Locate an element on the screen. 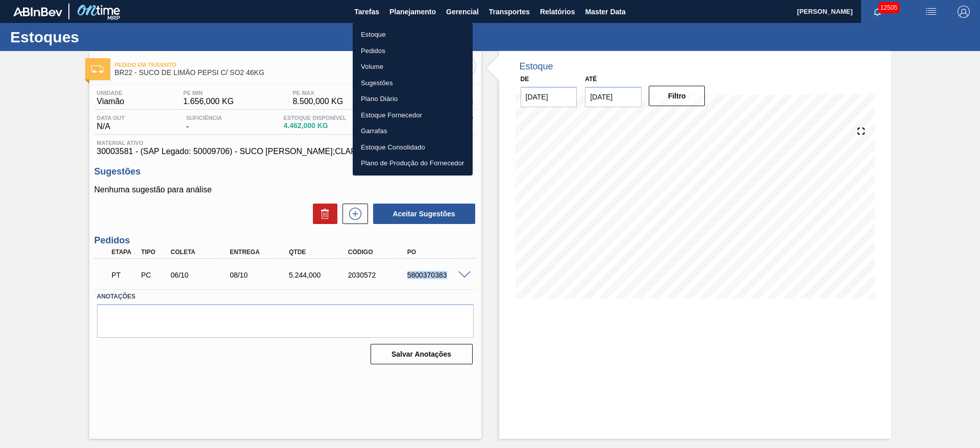  li: Garrafas is located at coordinates (412, 131).